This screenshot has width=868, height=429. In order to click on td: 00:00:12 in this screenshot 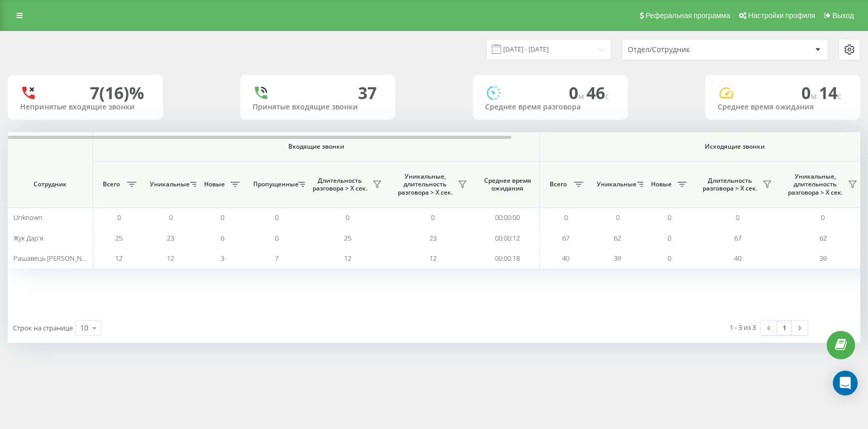, I will do `click(507, 237)`.